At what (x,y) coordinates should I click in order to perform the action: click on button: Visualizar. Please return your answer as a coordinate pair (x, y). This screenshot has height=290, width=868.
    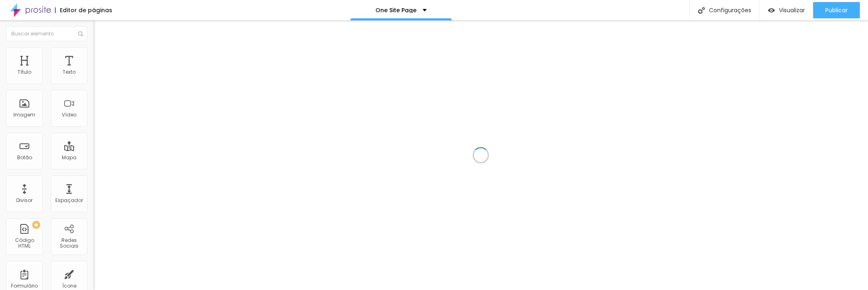
    Looking at the image, I should click on (786, 10).